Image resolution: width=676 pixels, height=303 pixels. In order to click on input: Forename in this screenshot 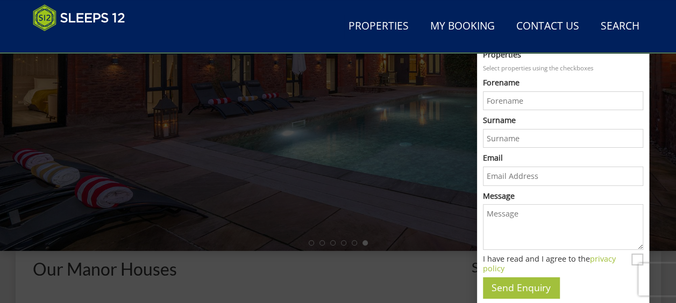, I will do `click(563, 101)`.